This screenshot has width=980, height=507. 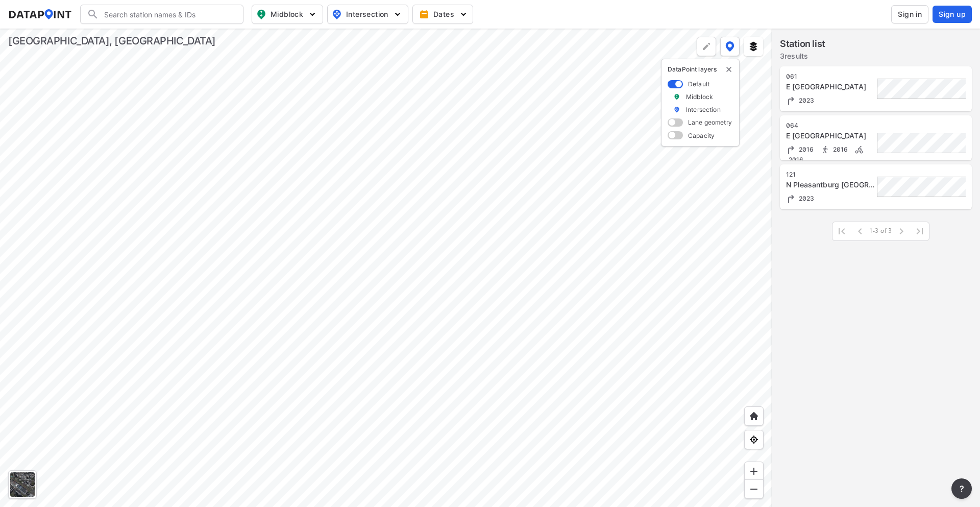 I want to click on div: 061, so click(x=832, y=77).